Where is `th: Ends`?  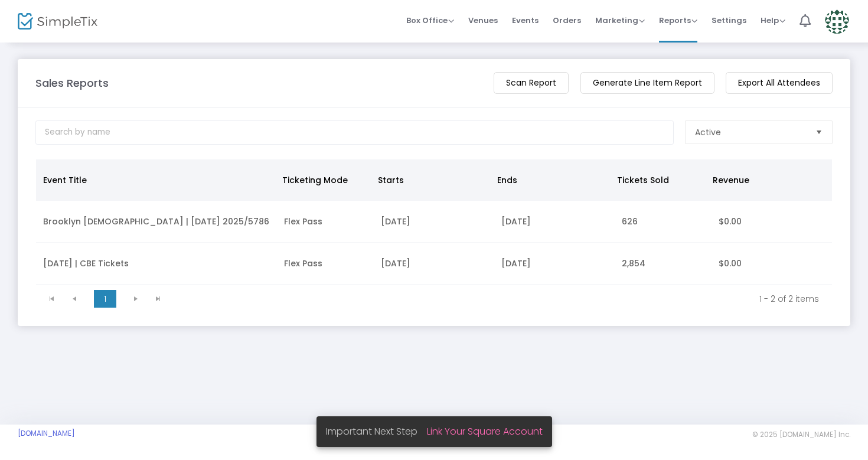 th: Ends is located at coordinates (549, 180).